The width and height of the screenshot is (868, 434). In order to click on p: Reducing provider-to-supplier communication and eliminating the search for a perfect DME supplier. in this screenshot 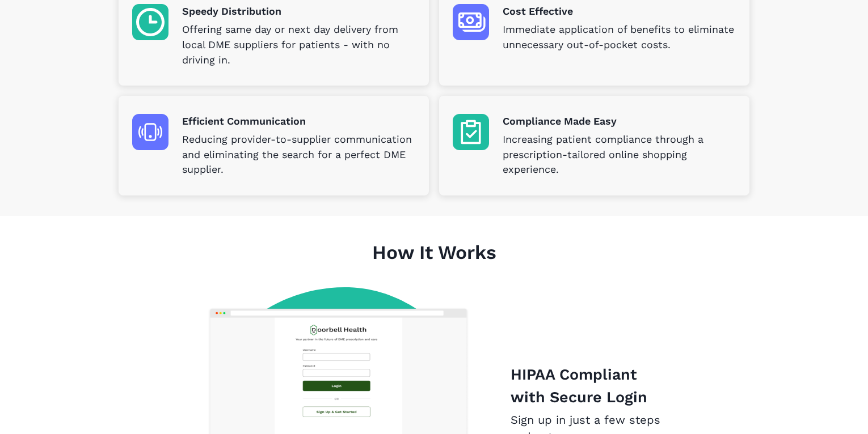, I will do `click(298, 155)`.